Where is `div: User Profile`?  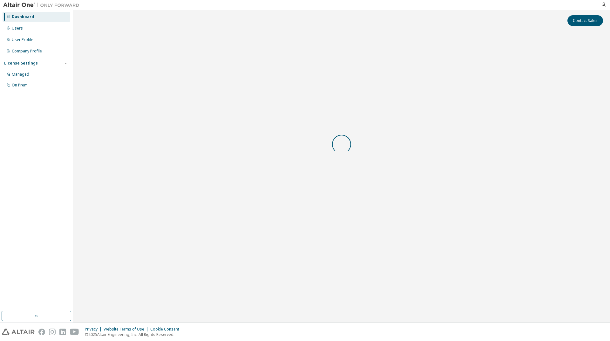
div: User Profile is located at coordinates (23, 40).